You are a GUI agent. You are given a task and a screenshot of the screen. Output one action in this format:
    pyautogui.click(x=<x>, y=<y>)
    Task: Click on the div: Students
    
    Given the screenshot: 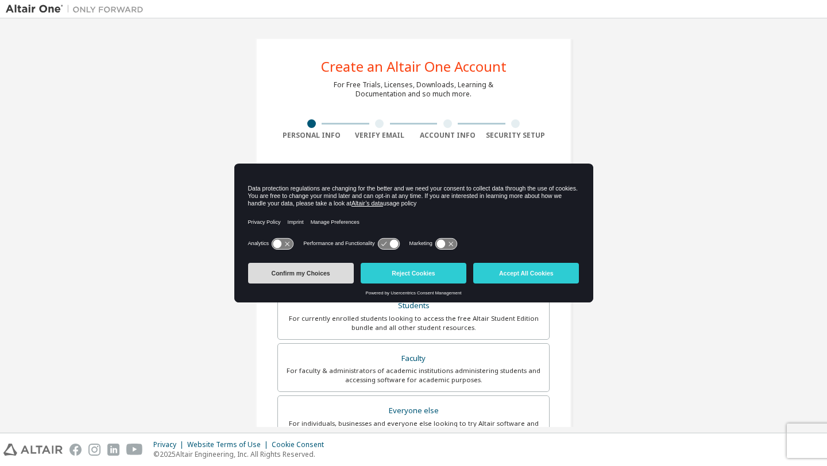 What is the action you would take?
    pyautogui.click(x=413, y=306)
    